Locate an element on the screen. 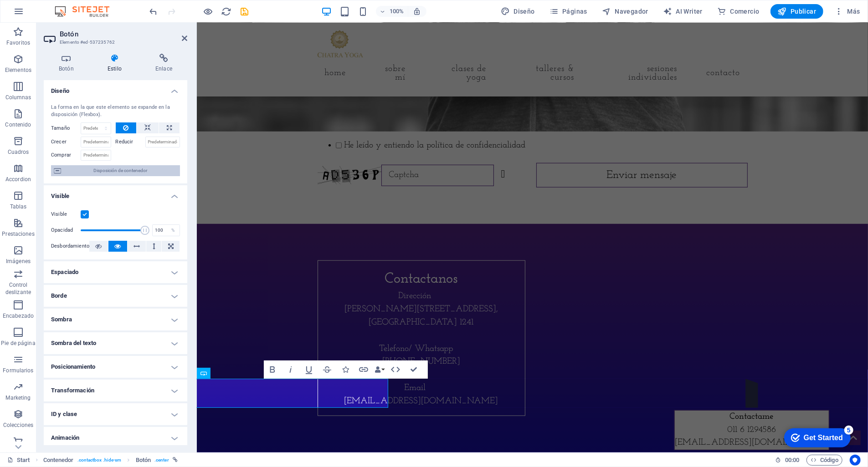  span: Código is located at coordinates (824, 460).